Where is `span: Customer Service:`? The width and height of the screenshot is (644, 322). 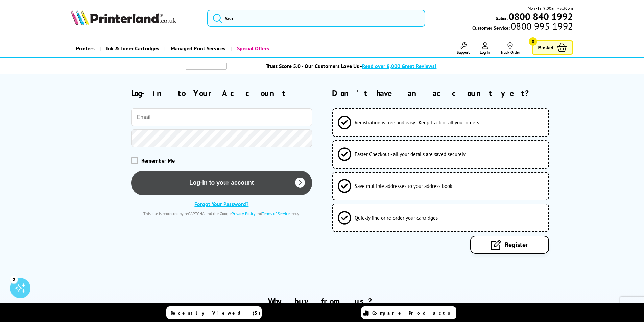 span: Customer Service: is located at coordinates (523, 27).